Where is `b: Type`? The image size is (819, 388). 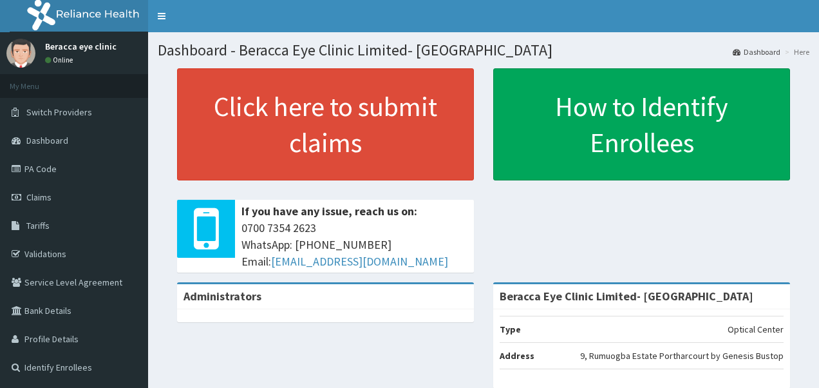
b: Type is located at coordinates (510, 329).